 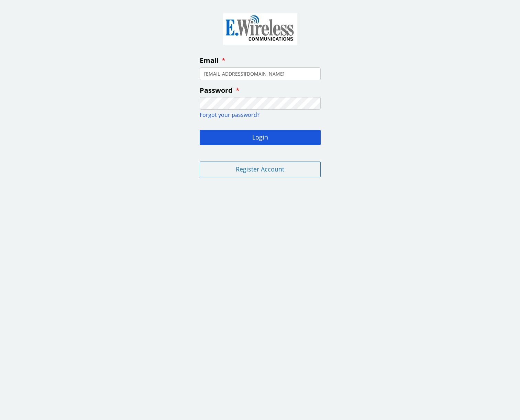 I want to click on input: enter your email address, so click(x=260, y=73).